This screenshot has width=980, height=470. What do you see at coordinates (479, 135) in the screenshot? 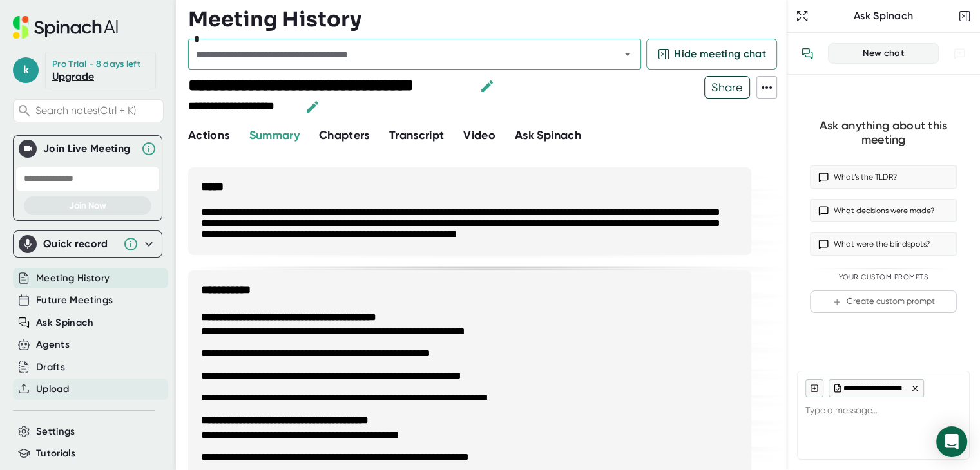
I see `span: Video` at bounding box center [479, 135].